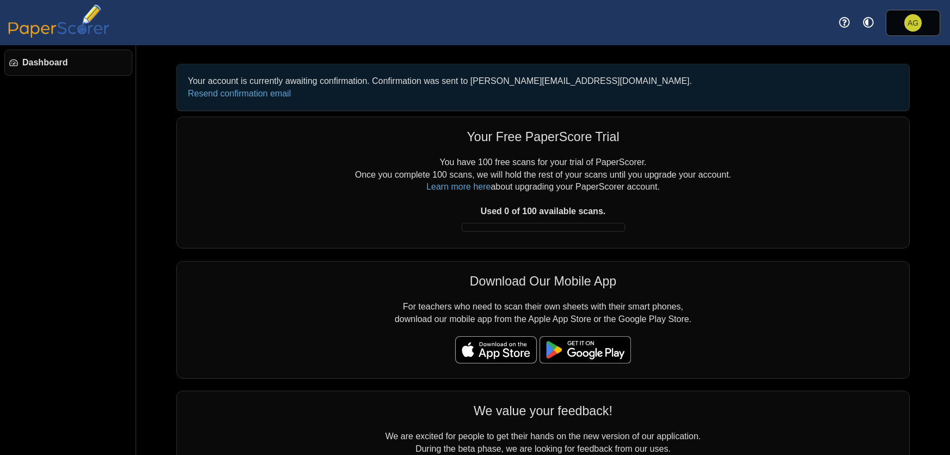 This screenshot has height=455, width=950. I want to click on img: google-play-badge.png, so click(585, 350).